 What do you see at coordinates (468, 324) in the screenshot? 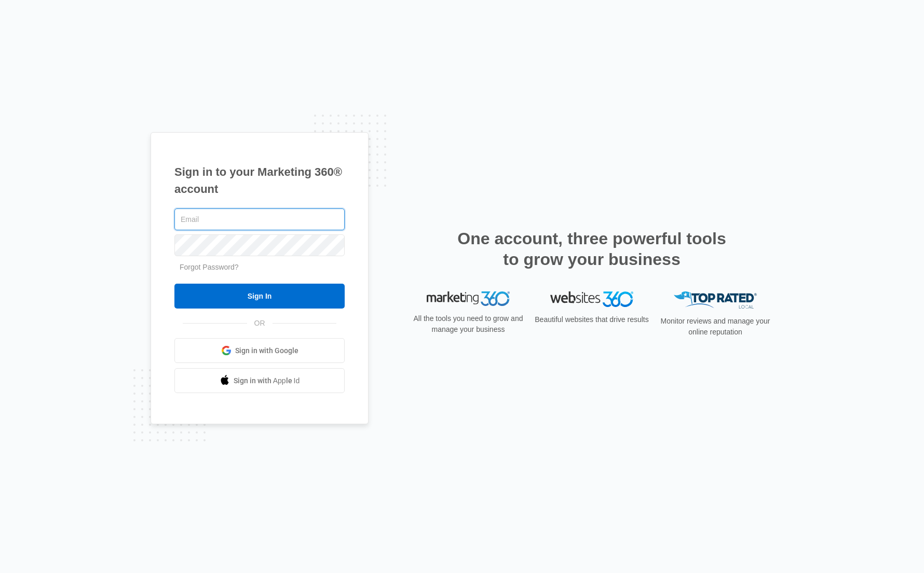
I see `p: All the tools you need to grow and manage your business` at bounding box center [468, 324].